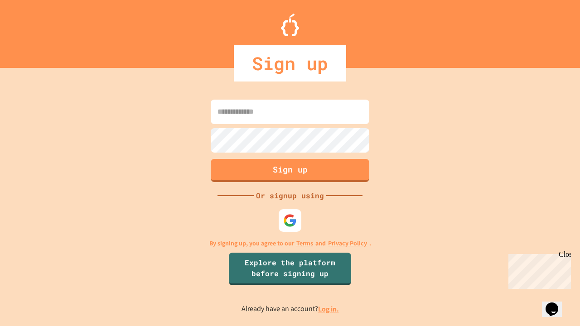 This screenshot has width=580, height=326. I want to click on p: Already have an account?, so click(290, 309).